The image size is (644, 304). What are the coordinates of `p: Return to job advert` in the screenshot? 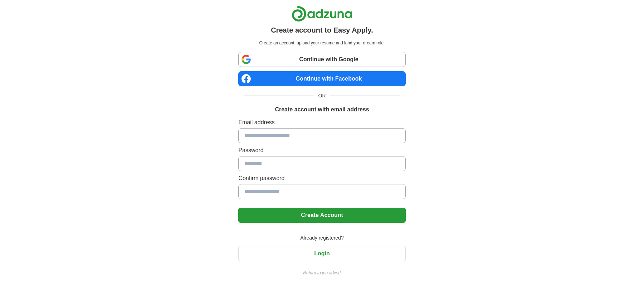 It's located at (322, 273).